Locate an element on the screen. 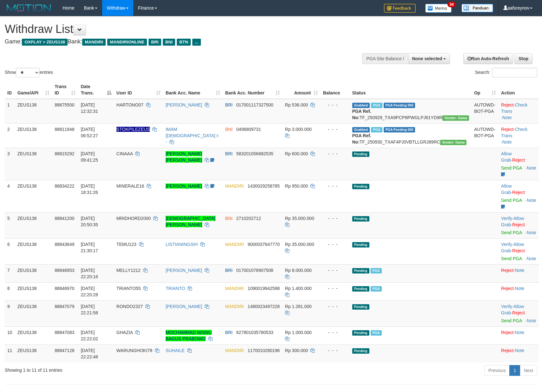  th: Bank Acc. Number: activate to sort column ascending is located at coordinates (252, 90).